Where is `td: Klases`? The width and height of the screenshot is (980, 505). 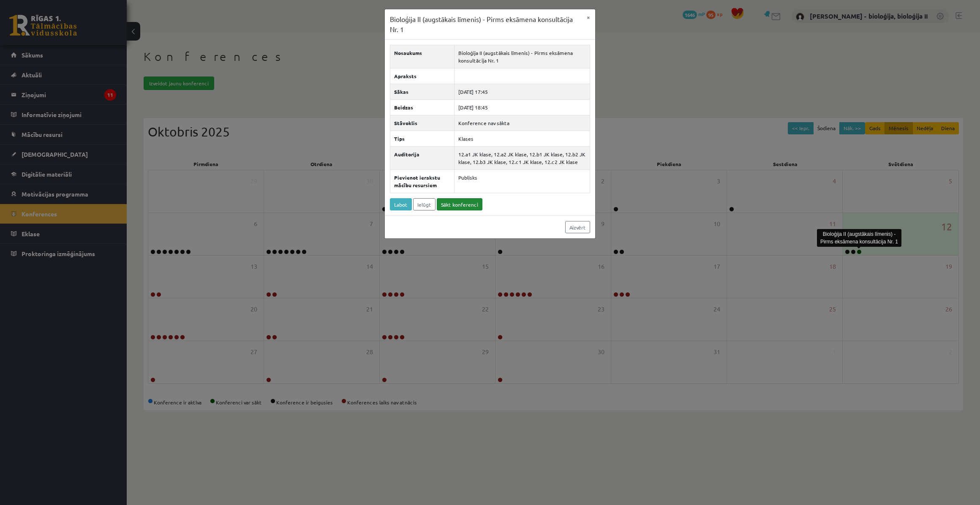
td: Klases is located at coordinates (522, 138).